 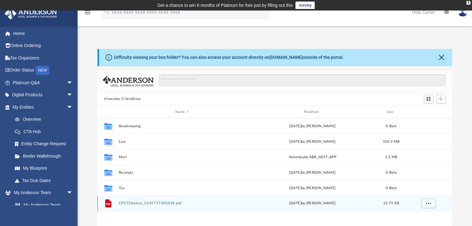 I want to click on a: Entity Change Request, so click(x=45, y=144).